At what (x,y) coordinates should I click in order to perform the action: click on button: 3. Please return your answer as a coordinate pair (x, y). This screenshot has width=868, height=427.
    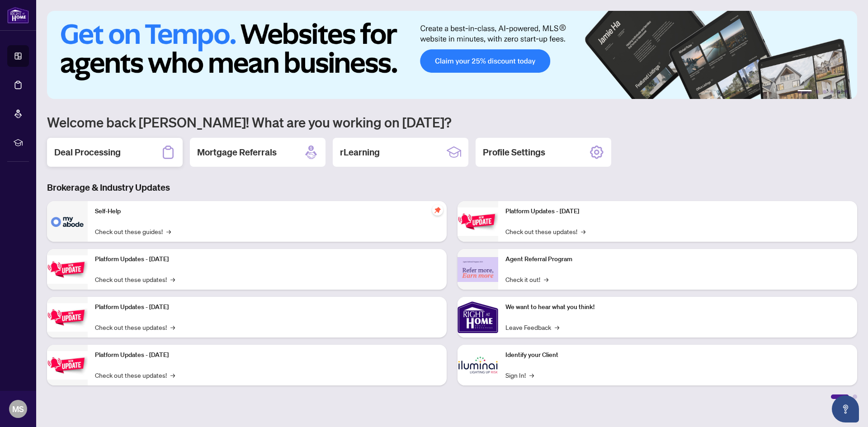
    Looking at the image, I should click on (825, 92).